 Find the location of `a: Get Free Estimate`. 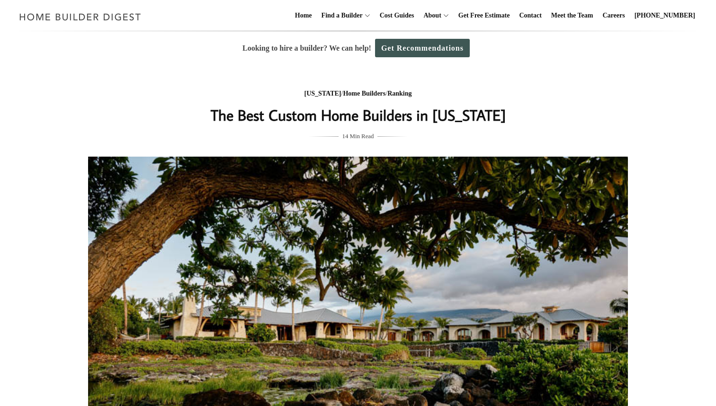

a: Get Free Estimate is located at coordinates (484, 16).